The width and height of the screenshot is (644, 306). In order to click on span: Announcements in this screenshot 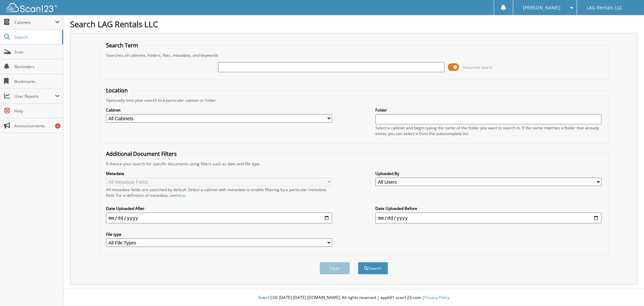, I will do `click(37, 125)`.